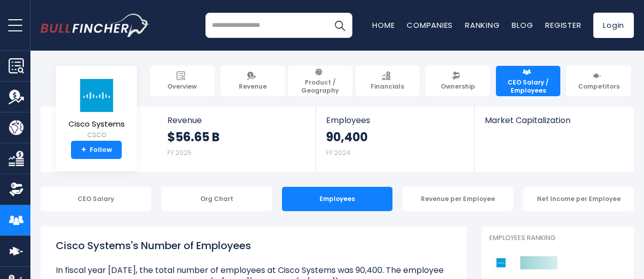 The height and width of the screenshot is (279, 644). Describe the element at coordinates (458, 81) in the screenshot. I see `a: Ownership` at that location.